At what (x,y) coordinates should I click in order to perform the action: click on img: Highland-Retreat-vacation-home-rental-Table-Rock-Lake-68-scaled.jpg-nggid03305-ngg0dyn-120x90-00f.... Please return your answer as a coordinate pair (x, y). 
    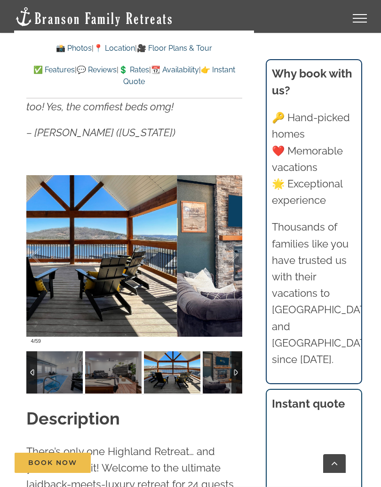
    Looking at the image, I should click on (54, 373).